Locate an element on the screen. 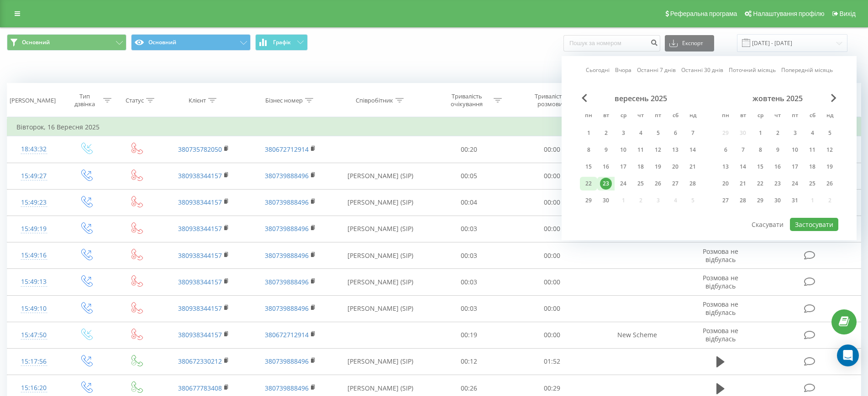 Image resolution: width=868 pixels, height=396 pixels. div: 15 is located at coordinates (588, 167).